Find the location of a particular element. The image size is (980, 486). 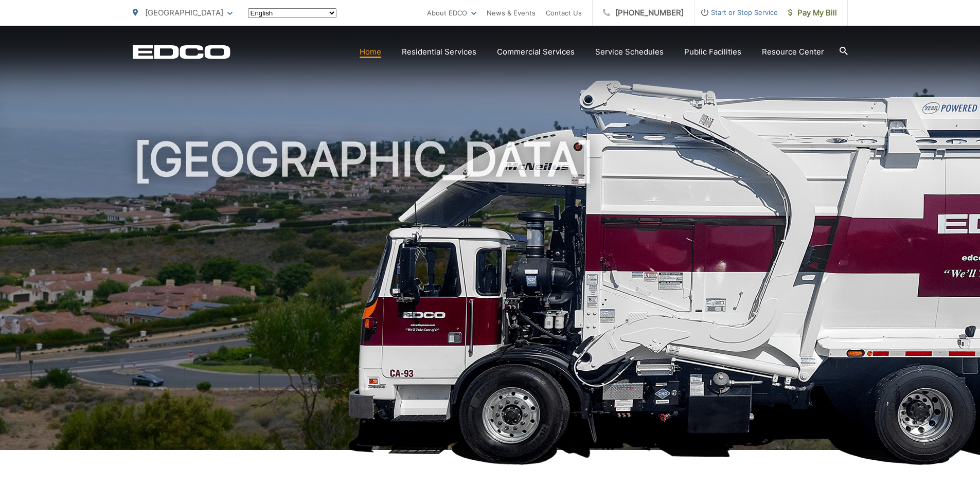

span: Pay My Bill is located at coordinates (813, 13).